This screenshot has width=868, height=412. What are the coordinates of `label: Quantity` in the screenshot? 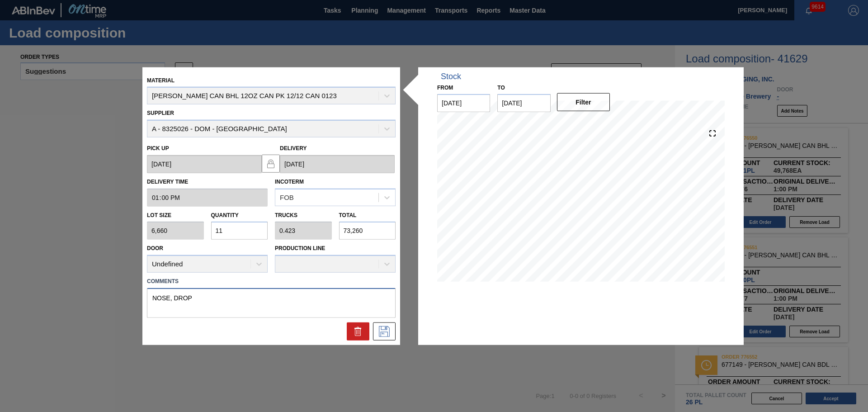 It's located at (225, 215).